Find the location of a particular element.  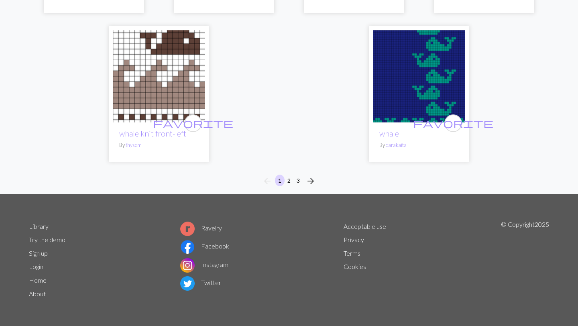

a: Login is located at coordinates (36, 266).